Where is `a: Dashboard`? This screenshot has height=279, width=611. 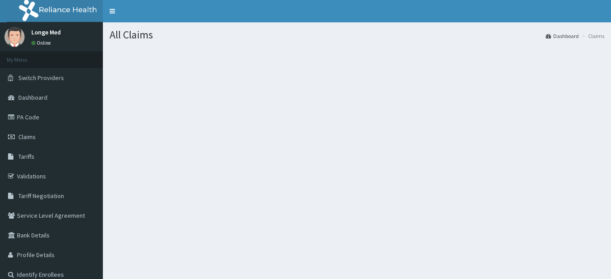 a: Dashboard is located at coordinates (562, 36).